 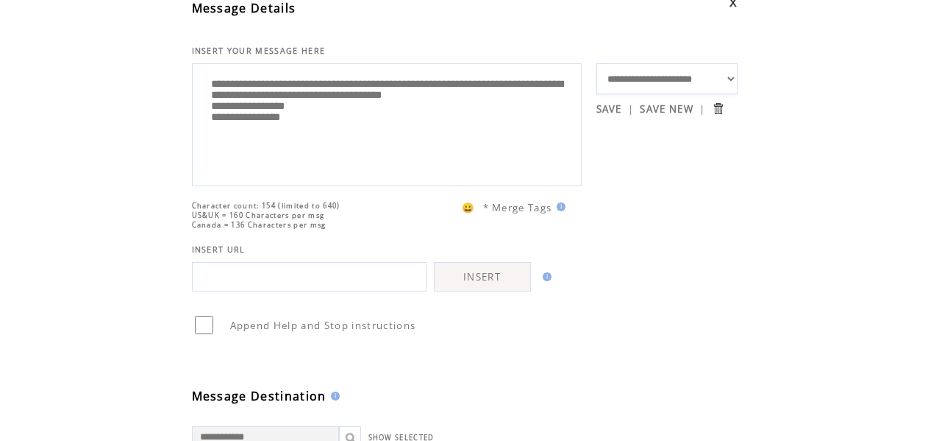 What do you see at coordinates (518, 207) in the screenshot?
I see `span: * Merge Tags` at bounding box center [518, 207].